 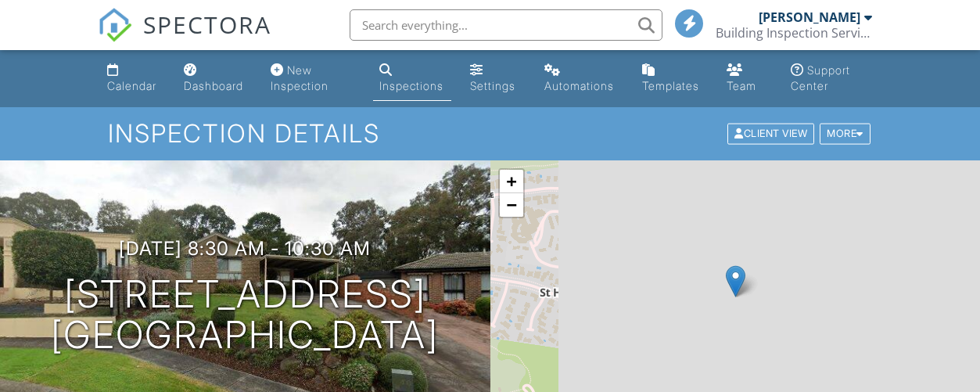 I want to click on div: Settings, so click(x=493, y=85).